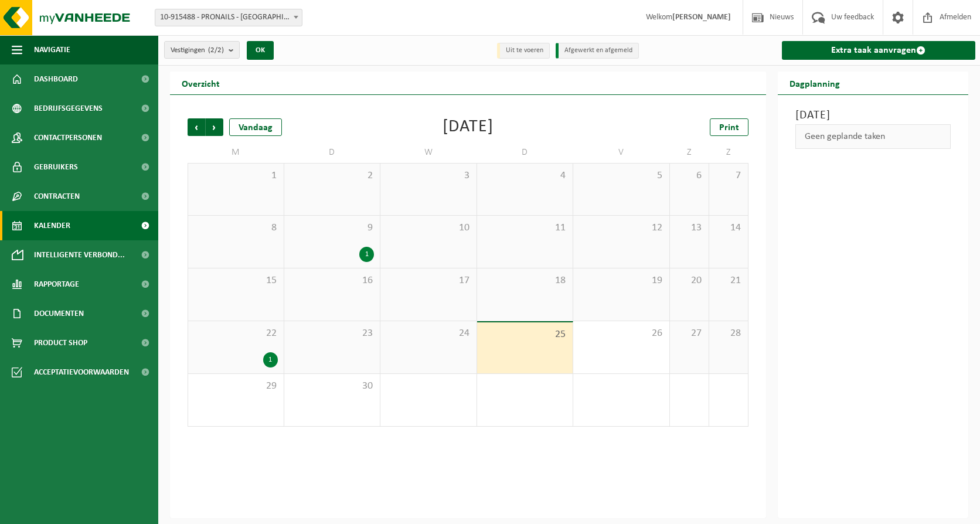  What do you see at coordinates (525, 176) in the screenshot?
I see `span: 4` at bounding box center [525, 176].